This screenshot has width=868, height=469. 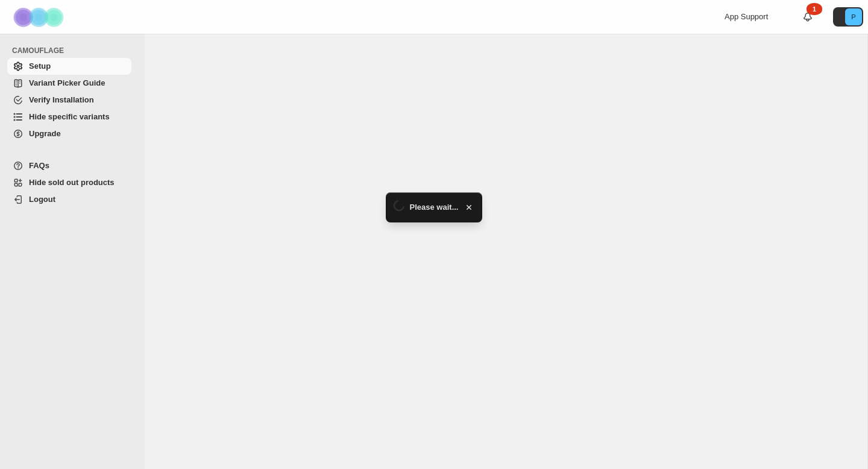 What do you see at coordinates (40, 66) in the screenshot?
I see `span: Setup` at bounding box center [40, 66].